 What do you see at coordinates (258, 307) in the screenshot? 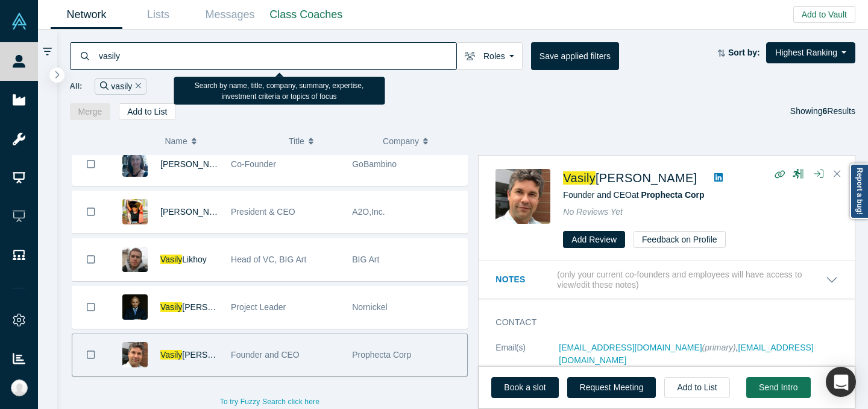
I see `span: Project Leader` at bounding box center [258, 307].